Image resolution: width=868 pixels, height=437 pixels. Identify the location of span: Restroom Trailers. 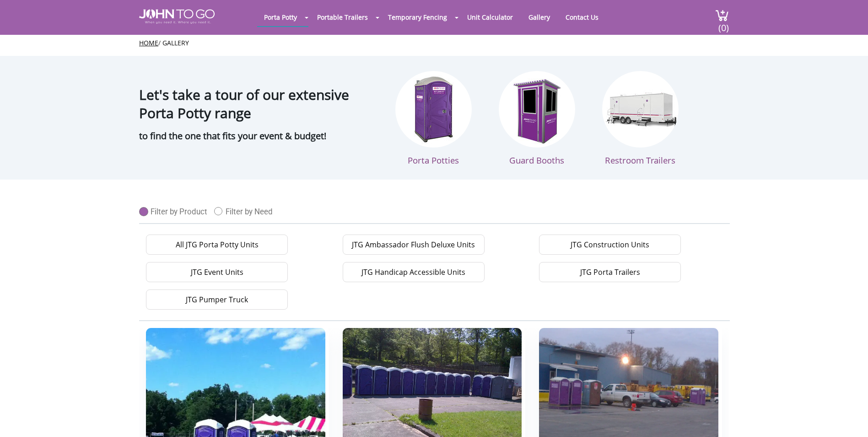
(640, 160).